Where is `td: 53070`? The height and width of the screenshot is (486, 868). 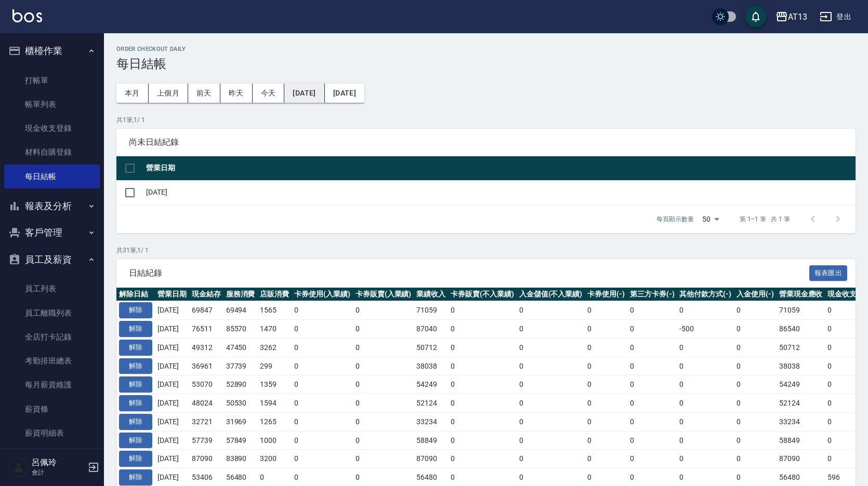 td: 53070 is located at coordinates (207, 385).